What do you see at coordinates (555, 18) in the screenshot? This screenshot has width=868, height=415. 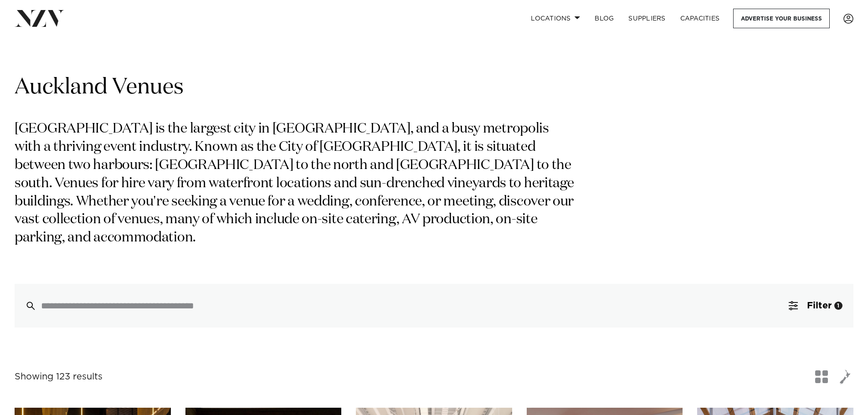 I see `a: Locations` at bounding box center [555, 18].